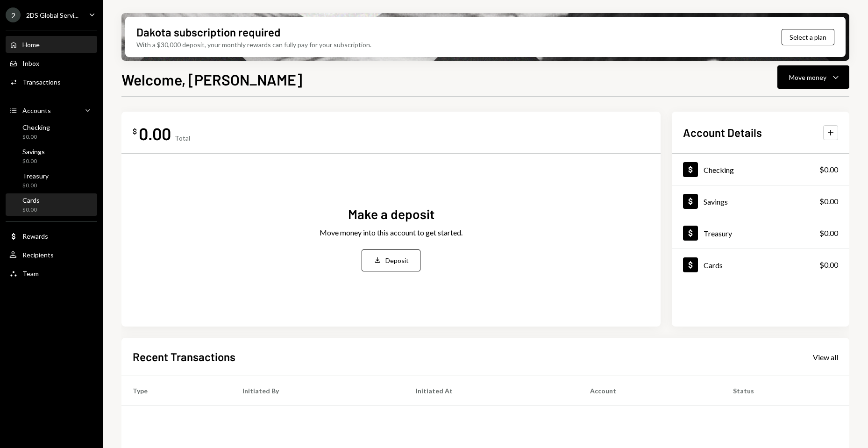 Image resolution: width=868 pixels, height=448 pixels. What do you see at coordinates (51, 236) in the screenshot?
I see `a: Rewards` at bounding box center [51, 236].